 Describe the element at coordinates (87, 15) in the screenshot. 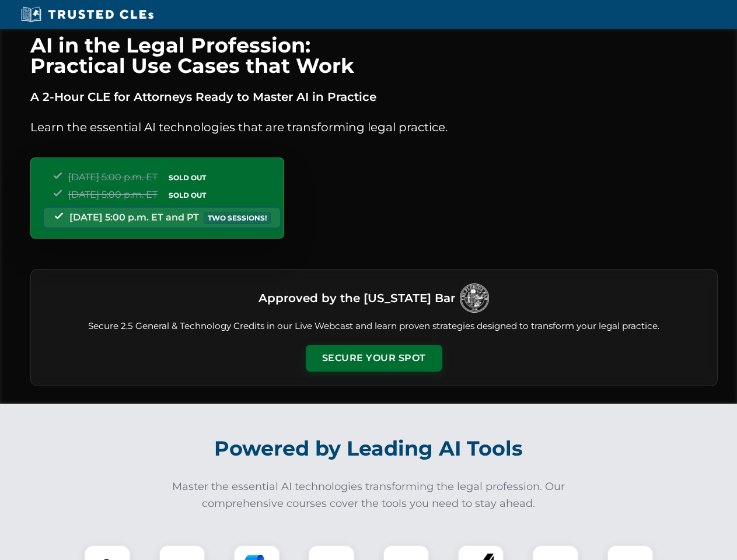

I see `img: Trusted CLEs` at that location.